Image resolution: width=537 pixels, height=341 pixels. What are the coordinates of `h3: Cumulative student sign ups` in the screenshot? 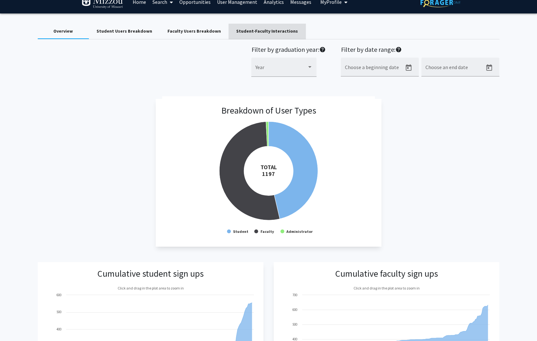 It's located at (151, 274).